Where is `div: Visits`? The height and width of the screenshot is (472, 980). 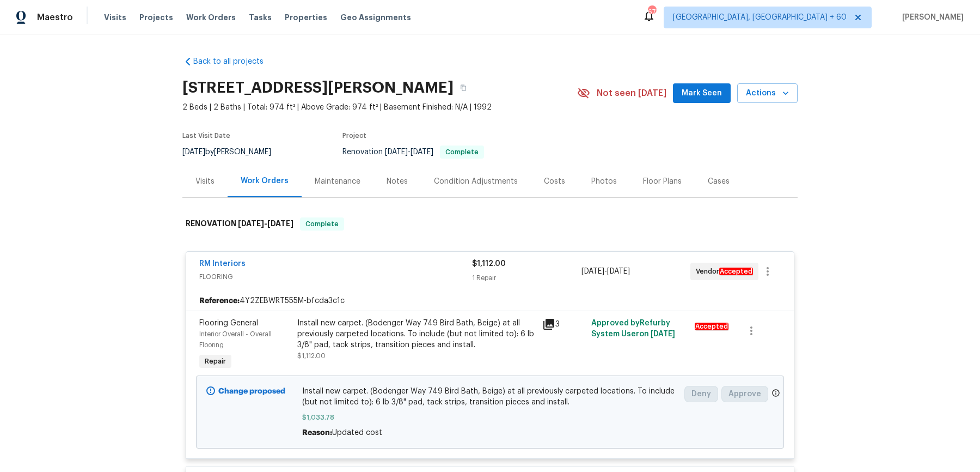 div: Visits is located at coordinates (205, 181).